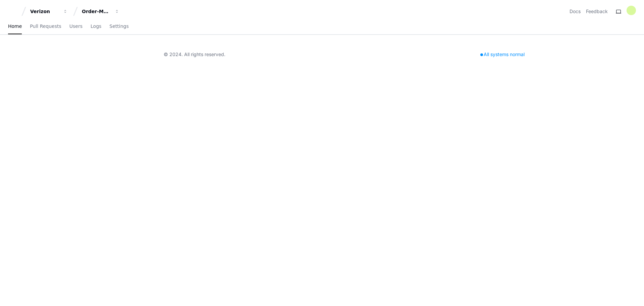 This screenshot has height=306, width=644. What do you see at coordinates (45, 12) in the screenshot?
I see `div: Verizon` at bounding box center [45, 12].